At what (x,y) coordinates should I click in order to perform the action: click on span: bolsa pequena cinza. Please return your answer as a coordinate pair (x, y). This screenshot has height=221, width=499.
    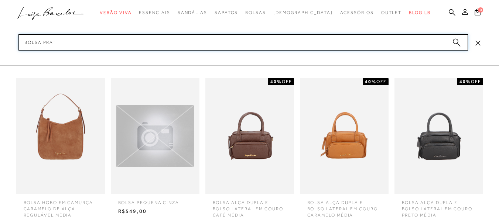
    Looking at the image, I should click on (155, 200).